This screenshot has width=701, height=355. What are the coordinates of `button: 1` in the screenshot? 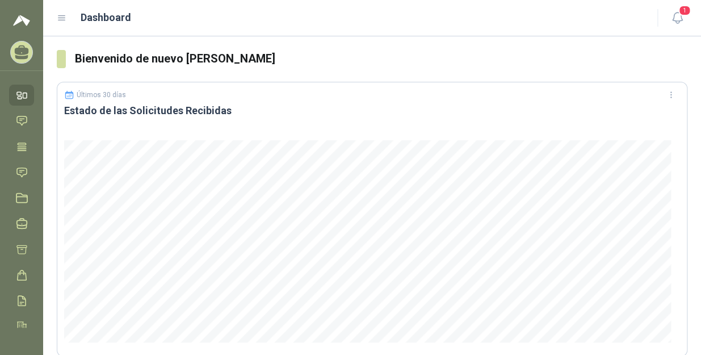 It's located at (678, 18).